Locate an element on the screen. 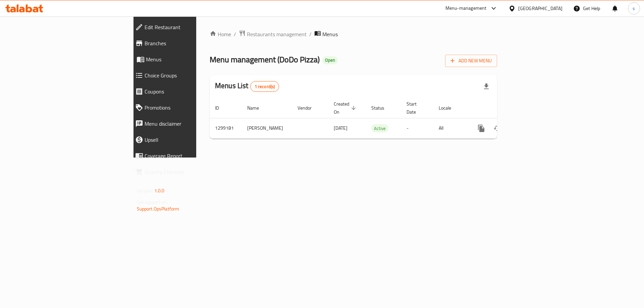 The width and height of the screenshot is (644, 308). nav: breadcrumb is located at coordinates (353, 34).